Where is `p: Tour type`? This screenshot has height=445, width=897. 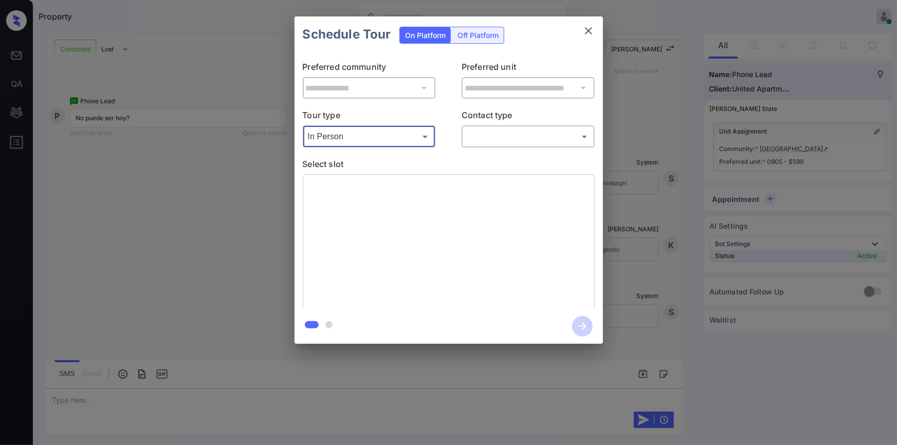
p: Tour type is located at coordinates (369, 117).